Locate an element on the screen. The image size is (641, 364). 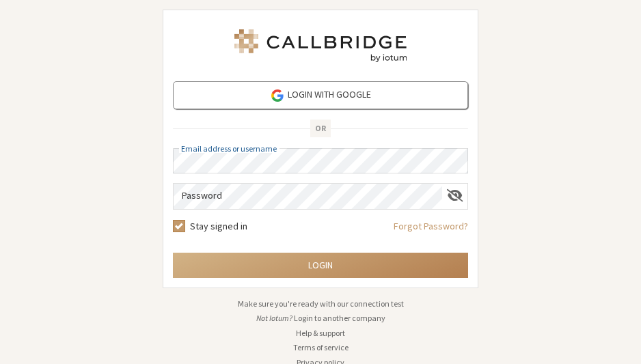
a: Forgot Password? is located at coordinates (431, 231).